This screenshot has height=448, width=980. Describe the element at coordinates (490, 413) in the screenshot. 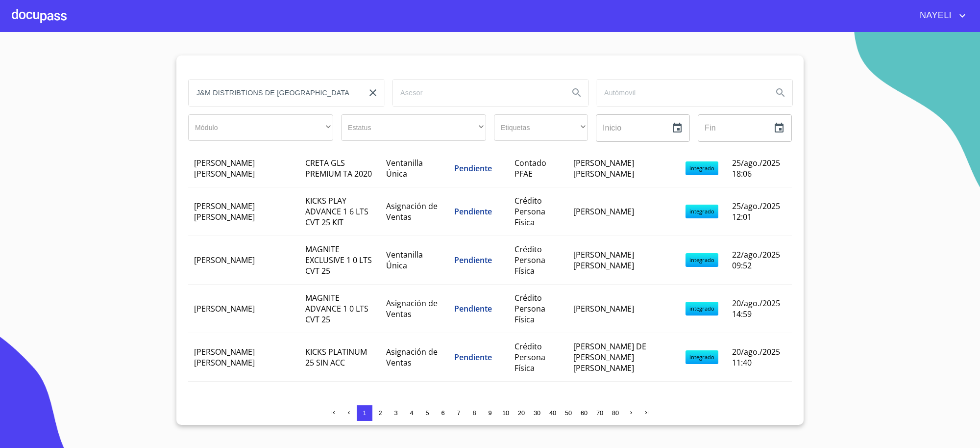

I see `button: 9` at that location.